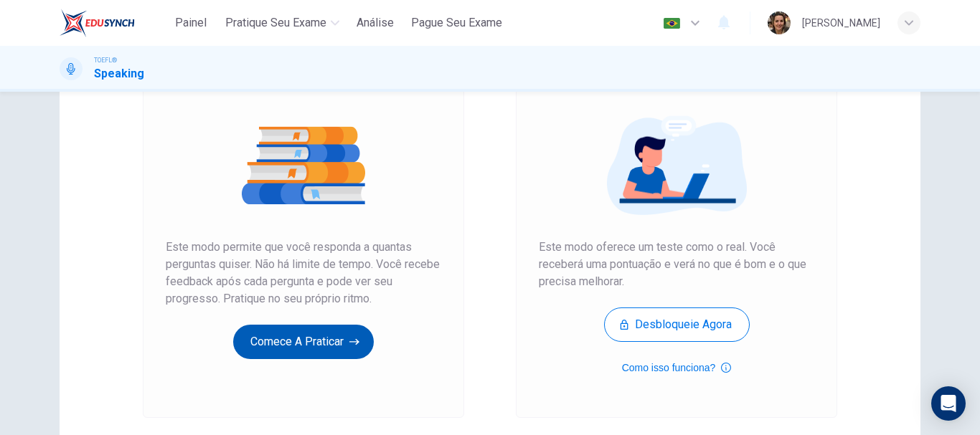 This screenshot has height=435, width=980. I want to click on img: pt, so click(672, 23).